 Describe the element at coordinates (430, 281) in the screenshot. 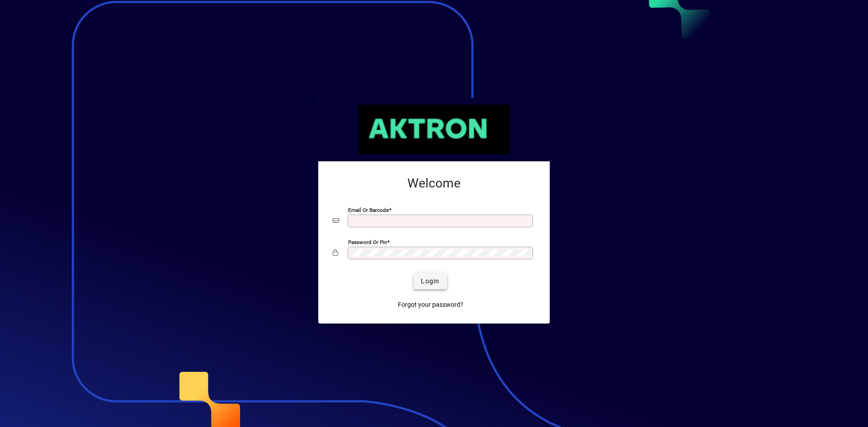

I see `span: Login` at that location.